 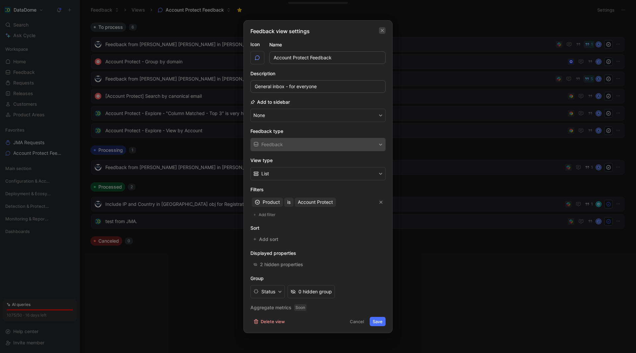 I want to click on h2: Feedback type, so click(x=318, y=131).